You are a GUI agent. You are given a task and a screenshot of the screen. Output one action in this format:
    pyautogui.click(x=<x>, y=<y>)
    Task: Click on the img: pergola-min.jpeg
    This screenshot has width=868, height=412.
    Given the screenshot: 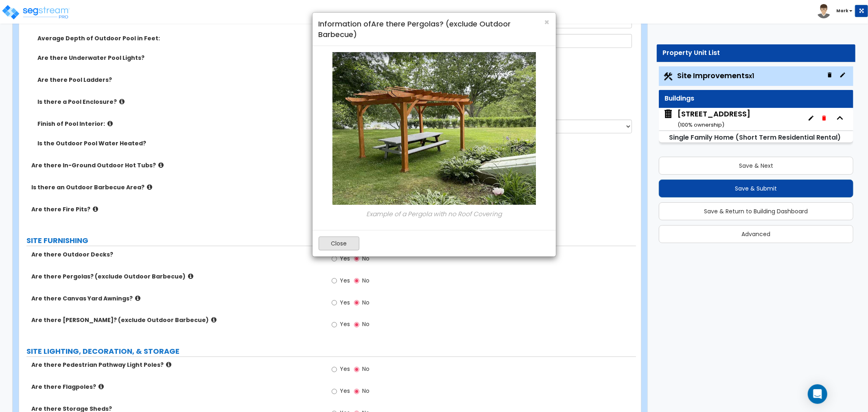 What is the action you would take?
    pyautogui.click(x=434, y=128)
    